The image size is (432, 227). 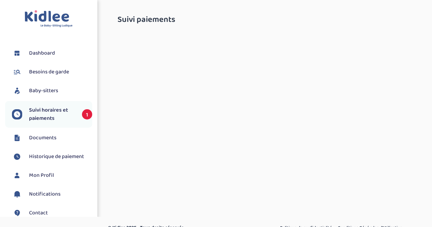 I want to click on span: Suivi paiements, so click(x=146, y=20).